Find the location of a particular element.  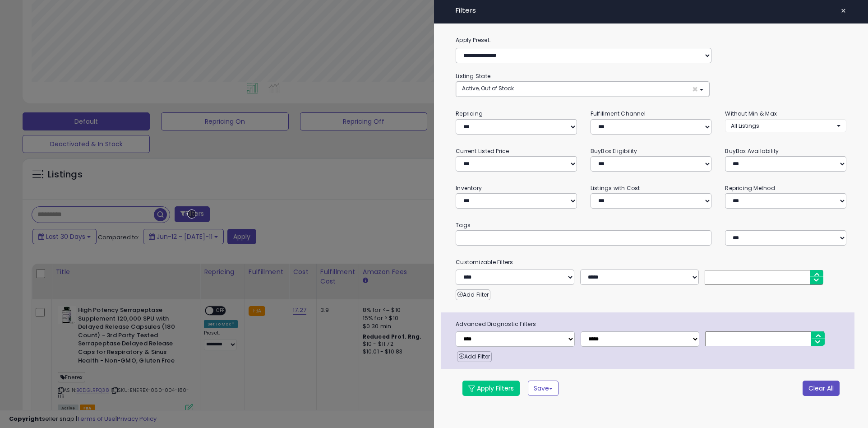

small: BuyBox Availability is located at coordinates (752, 150).